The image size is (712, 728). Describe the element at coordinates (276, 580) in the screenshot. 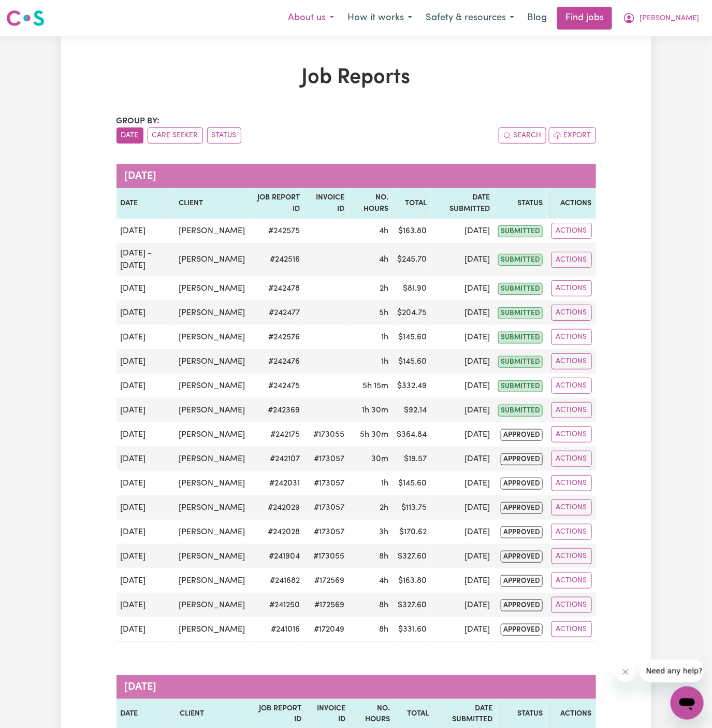

I see `td: # 241682` at that location.